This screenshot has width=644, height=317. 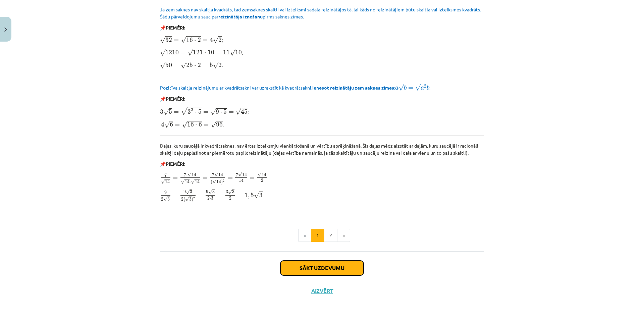 I want to click on button: 1, so click(x=318, y=236).